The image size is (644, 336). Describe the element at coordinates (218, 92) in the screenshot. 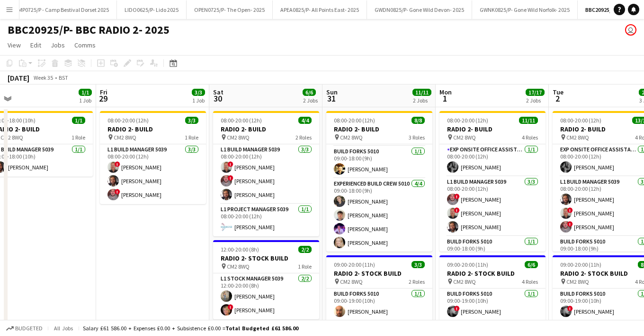

I see `span: Sat` at that location.